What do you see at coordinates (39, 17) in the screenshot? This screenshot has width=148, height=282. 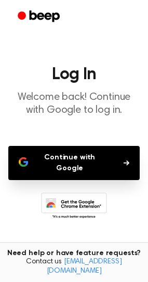 I see `a: Beep` at bounding box center [39, 17].